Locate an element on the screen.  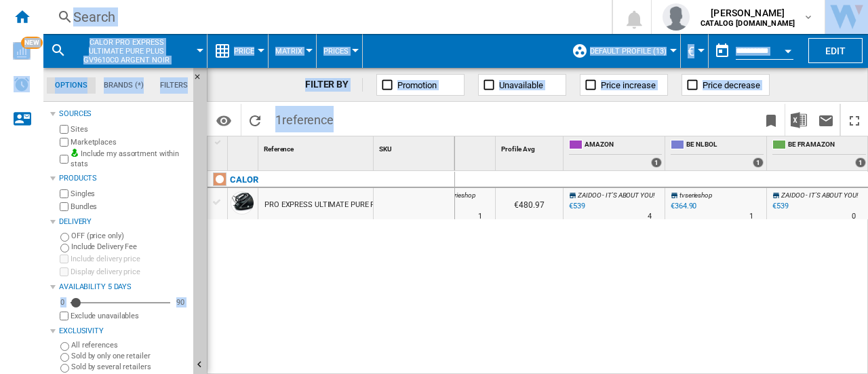
div: CALOR PRO EXPRESS ULTIMATE PURE PLUS GV9610C0 ARGENT NOIR is located at coordinates (125, 51).